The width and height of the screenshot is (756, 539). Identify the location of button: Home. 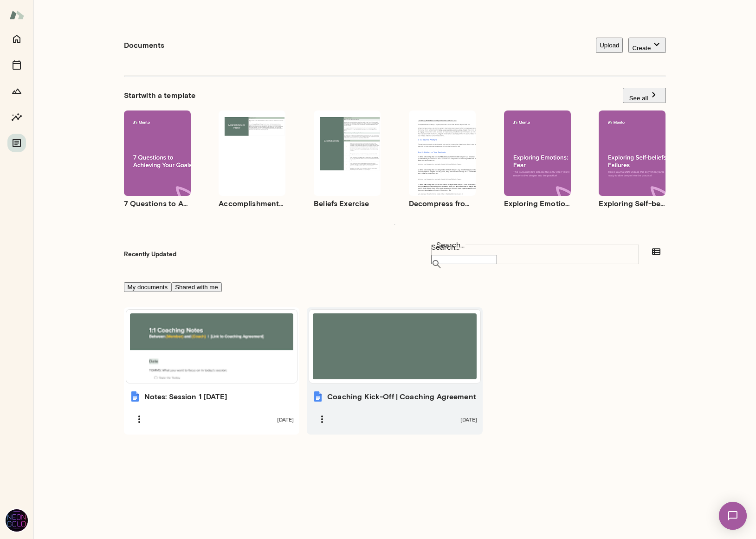
(16, 39).